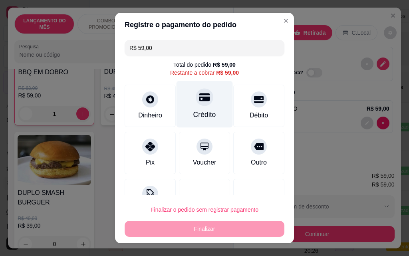 The image size is (409, 256). What do you see at coordinates (205, 115) in the screenshot?
I see `div: Crédito` at bounding box center [205, 115].